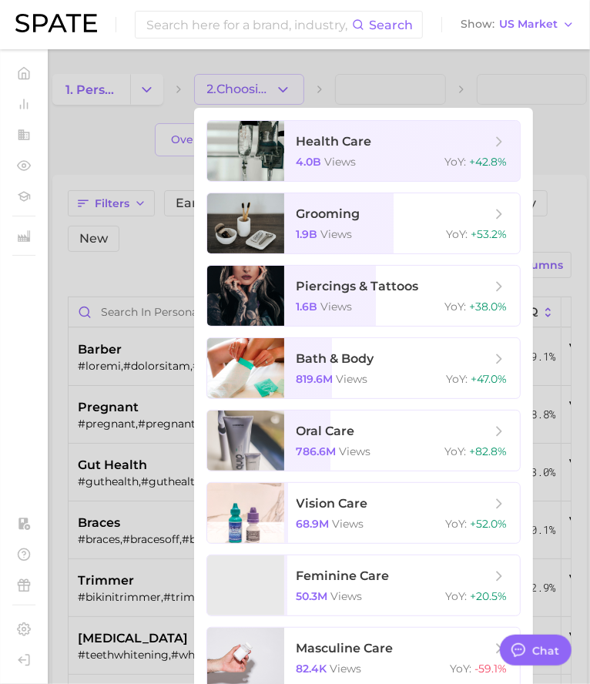 The height and width of the screenshot is (684, 590). I want to click on span: 1.9b, so click(308, 234).